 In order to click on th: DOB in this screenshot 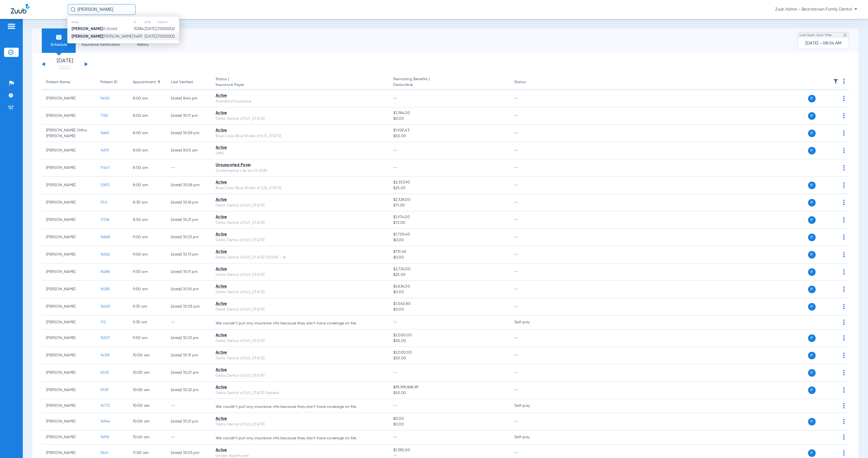, I will do `click(150, 22)`.